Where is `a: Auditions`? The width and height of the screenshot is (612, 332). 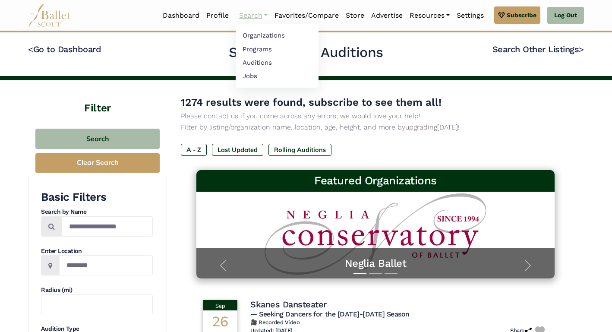 a: Auditions is located at coordinates (277, 62).